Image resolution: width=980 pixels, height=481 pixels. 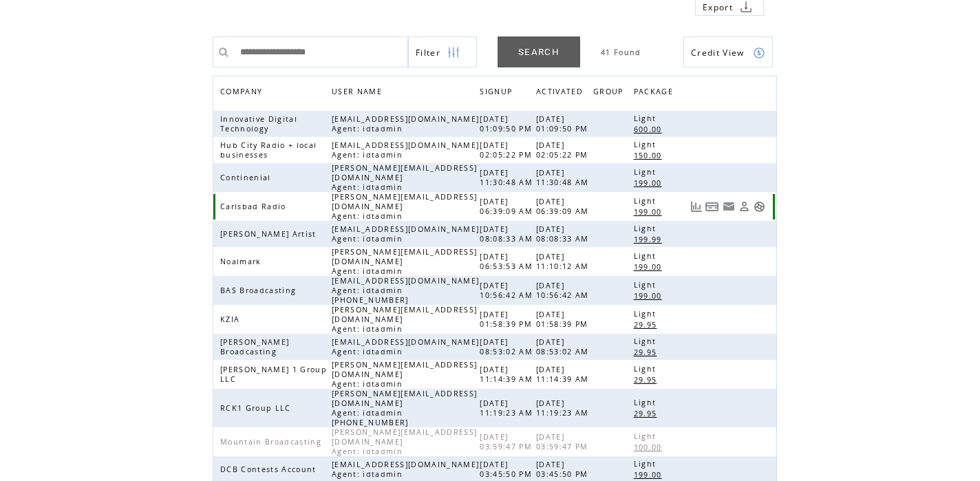 I want to click on span: 199.99, so click(x=649, y=240).